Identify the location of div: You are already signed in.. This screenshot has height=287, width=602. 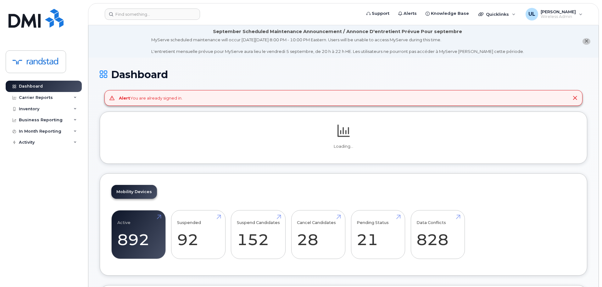
(151, 98).